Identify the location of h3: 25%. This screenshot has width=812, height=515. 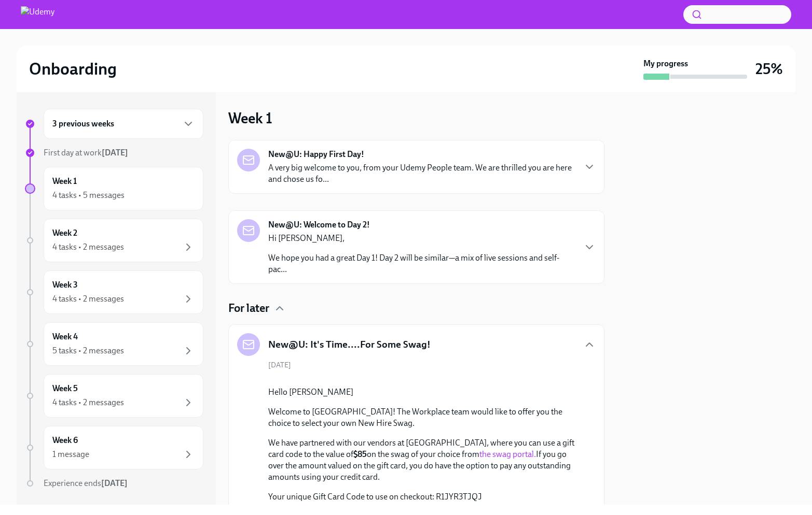
(769, 69).